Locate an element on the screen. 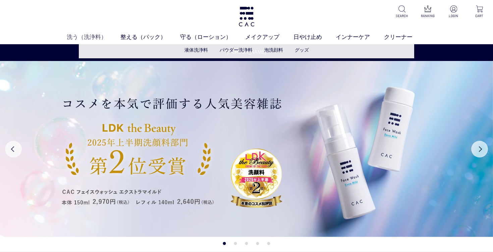 The height and width of the screenshot is (252, 493). a: クリーナー is located at coordinates (405, 37).